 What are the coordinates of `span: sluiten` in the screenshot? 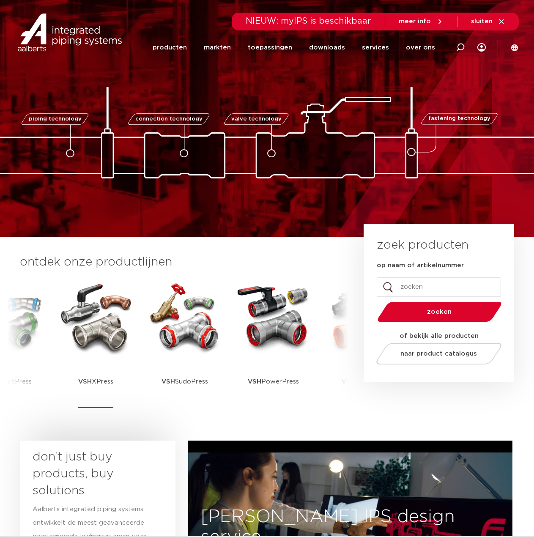 It's located at (481, 21).